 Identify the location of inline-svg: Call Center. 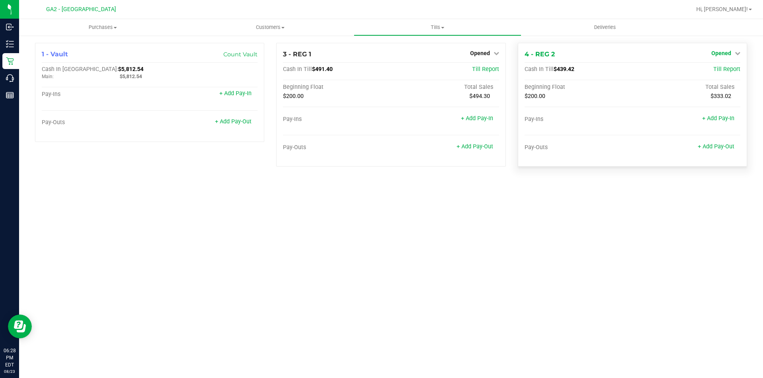
(10, 78).